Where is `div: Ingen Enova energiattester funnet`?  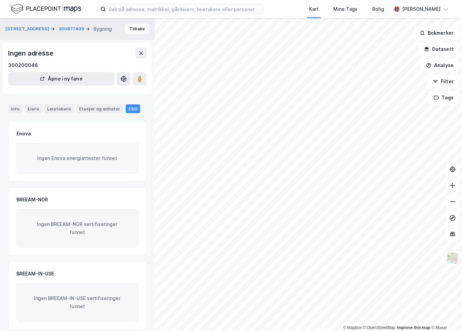
div: Ingen Enova energiattester funnet is located at coordinates (77, 158).